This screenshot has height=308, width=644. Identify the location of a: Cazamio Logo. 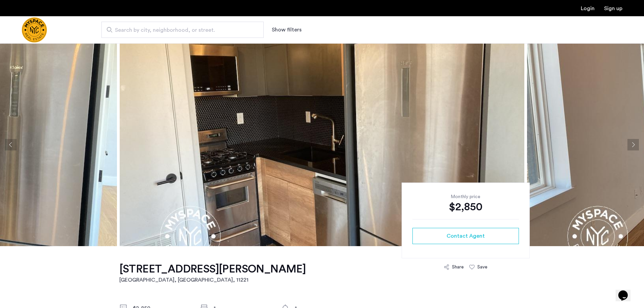
(34, 30).